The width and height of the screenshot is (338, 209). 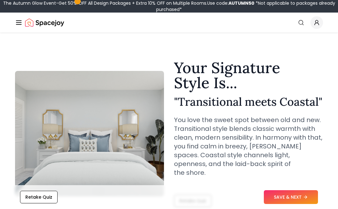 What do you see at coordinates (39, 197) in the screenshot?
I see `button: Retake Quiz` at bounding box center [39, 197].